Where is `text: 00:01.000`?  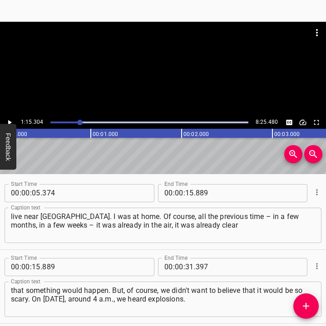 text: 00:01.000 is located at coordinates (105, 134).